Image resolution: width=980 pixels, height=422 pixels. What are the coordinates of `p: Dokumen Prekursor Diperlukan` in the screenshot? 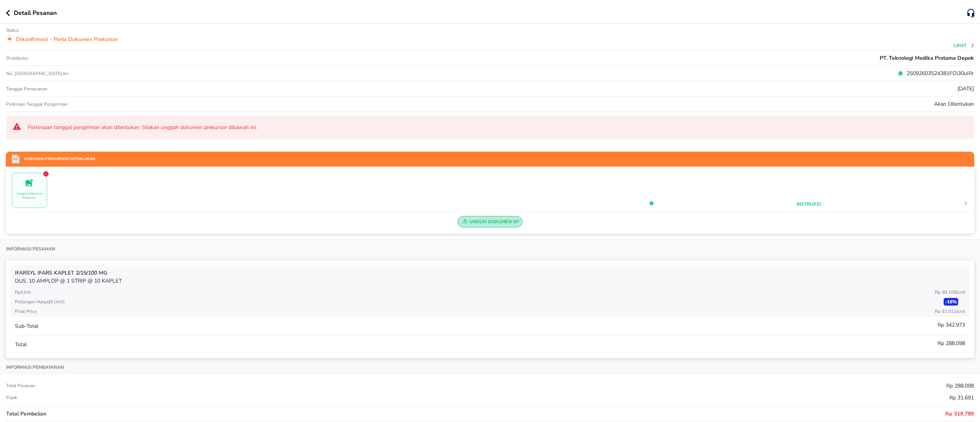 It's located at (57, 159).